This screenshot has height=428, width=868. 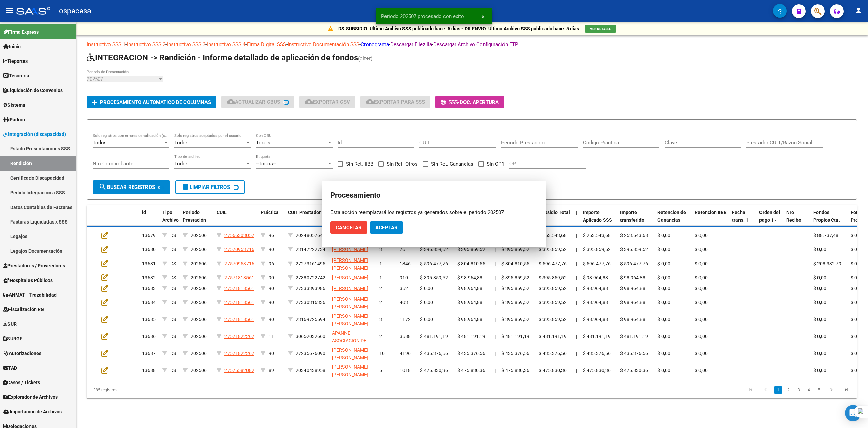 I want to click on span: $ 804.810,55, so click(x=471, y=263).